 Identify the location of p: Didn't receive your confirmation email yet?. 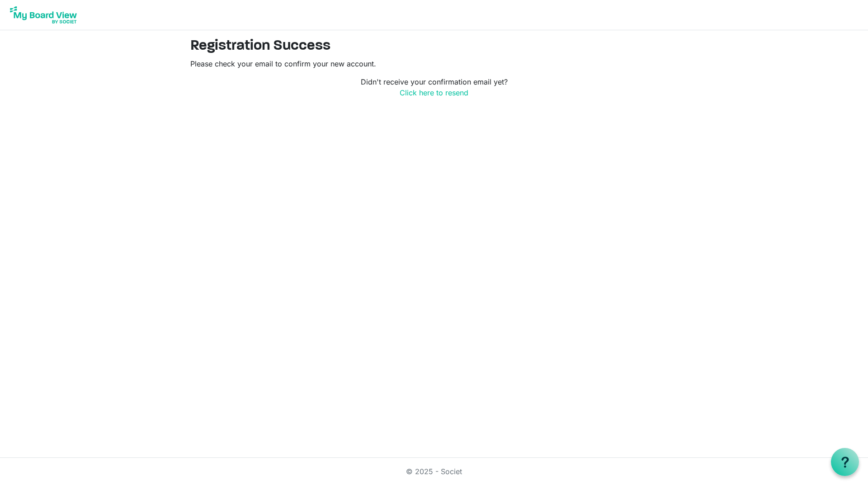
(434, 88).